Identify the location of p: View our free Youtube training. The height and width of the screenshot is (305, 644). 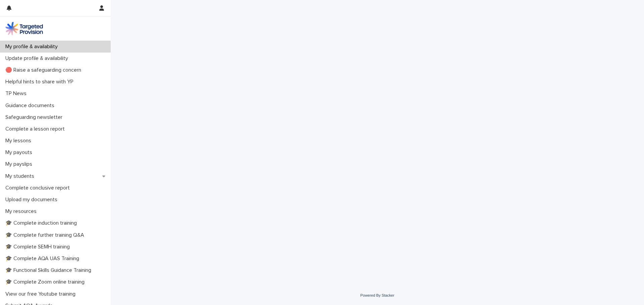
(42, 294).